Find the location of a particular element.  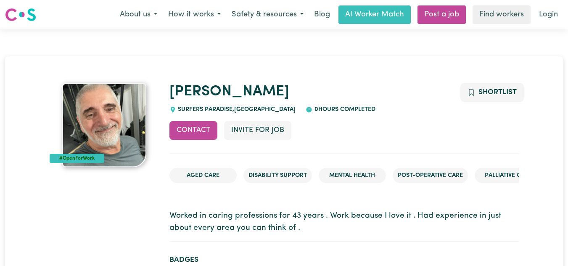

div: #OpenForWork is located at coordinates (77, 158).